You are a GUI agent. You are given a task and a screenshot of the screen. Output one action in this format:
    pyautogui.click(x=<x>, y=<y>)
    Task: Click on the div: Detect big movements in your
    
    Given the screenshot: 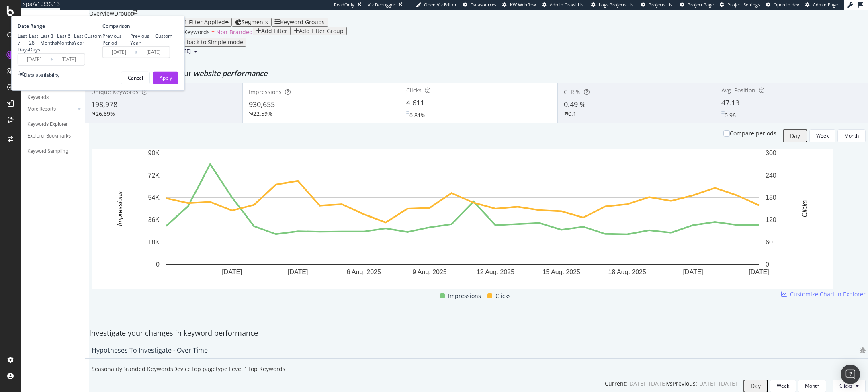 What is the action you would take?
    pyautogui.click(x=479, y=74)
    